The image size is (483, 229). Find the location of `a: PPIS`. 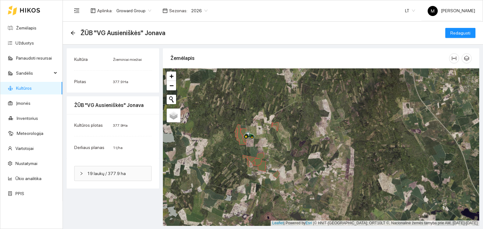

a: PPIS is located at coordinates (20, 194).